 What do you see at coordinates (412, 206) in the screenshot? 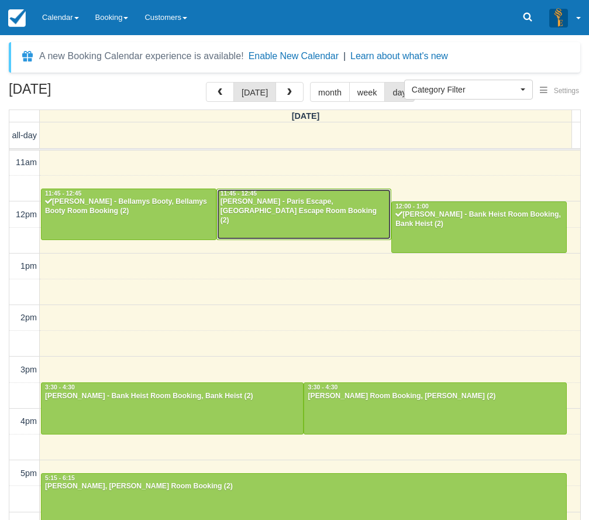
I see `span: 12:00 - 1:00` at bounding box center [412, 206].